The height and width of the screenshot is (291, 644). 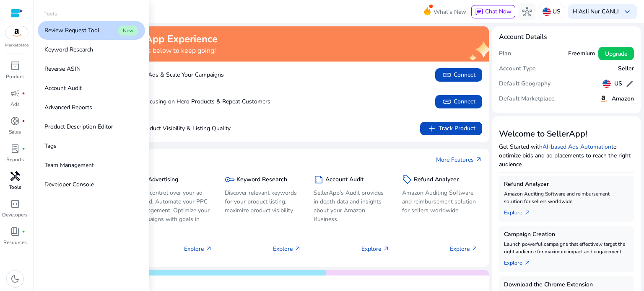 I want to click on span: book_4, so click(x=15, y=231).